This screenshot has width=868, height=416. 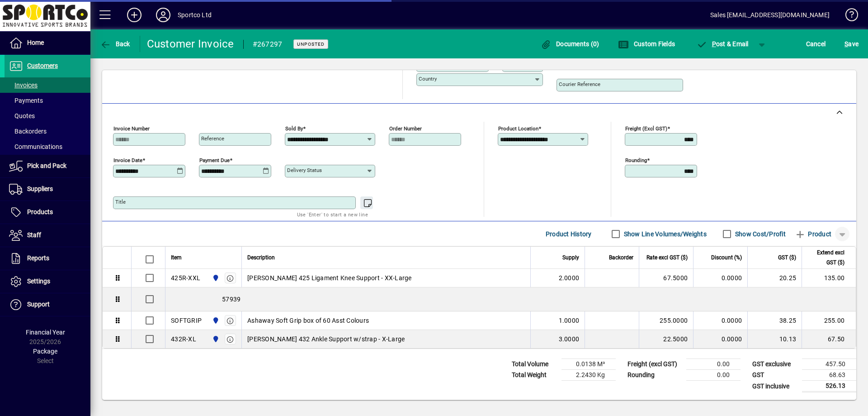 What do you see at coordinates (569, 278) in the screenshot?
I see `span: 2.0000` at bounding box center [569, 278].